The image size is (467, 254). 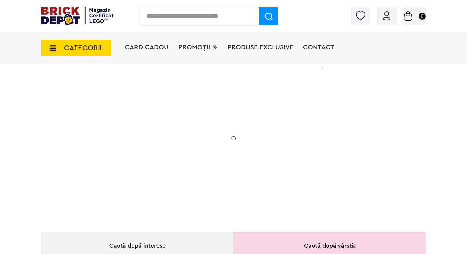 I want to click on a: Contact, so click(x=319, y=47).